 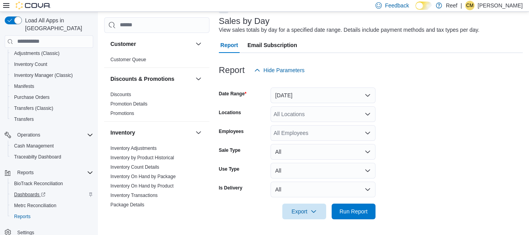 I want to click on a: Inventory Count, so click(x=31, y=64).